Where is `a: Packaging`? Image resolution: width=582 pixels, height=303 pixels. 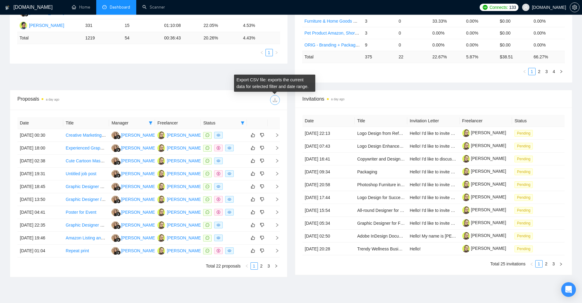 a: Packaging is located at coordinates (367, 172).